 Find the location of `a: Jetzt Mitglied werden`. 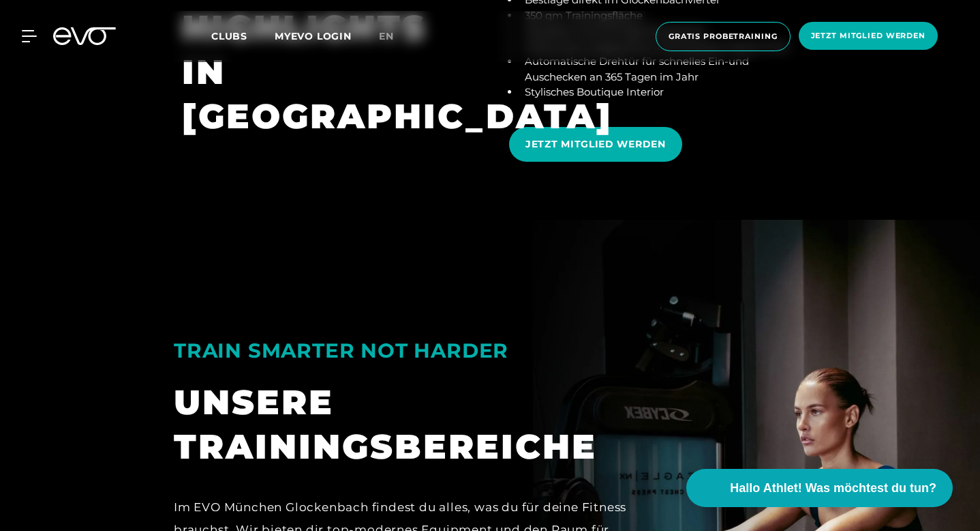

a: Jetzt Mitglied werden is located at coordinates (868, 36).